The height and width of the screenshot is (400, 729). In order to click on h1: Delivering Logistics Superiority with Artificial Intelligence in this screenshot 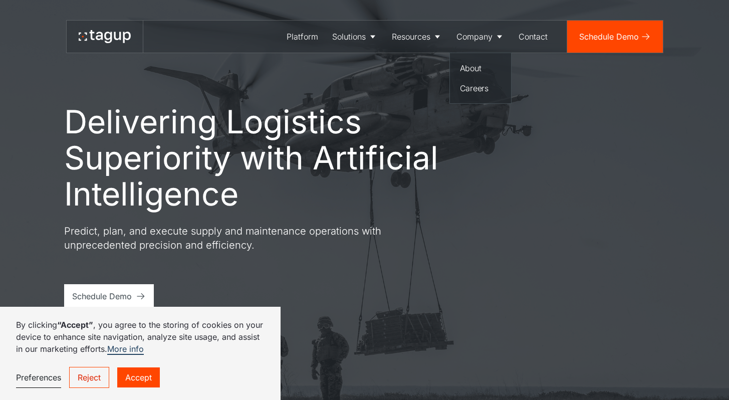, I will do `click(275, 158)`.